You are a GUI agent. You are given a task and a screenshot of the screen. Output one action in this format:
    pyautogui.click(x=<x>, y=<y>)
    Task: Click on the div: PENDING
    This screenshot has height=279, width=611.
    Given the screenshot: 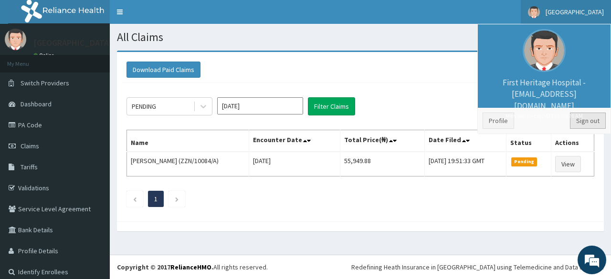 What is the action you would take?
    pyautogui.click(x=144, y=106)
    